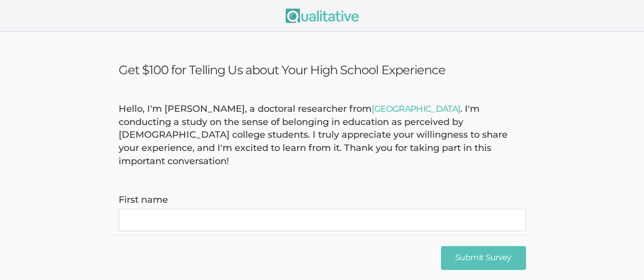 This screenshot has width=644, height=280. I want to click on h3: Get $100 for Telling Us about Your High School Experience, so click(322, 70).